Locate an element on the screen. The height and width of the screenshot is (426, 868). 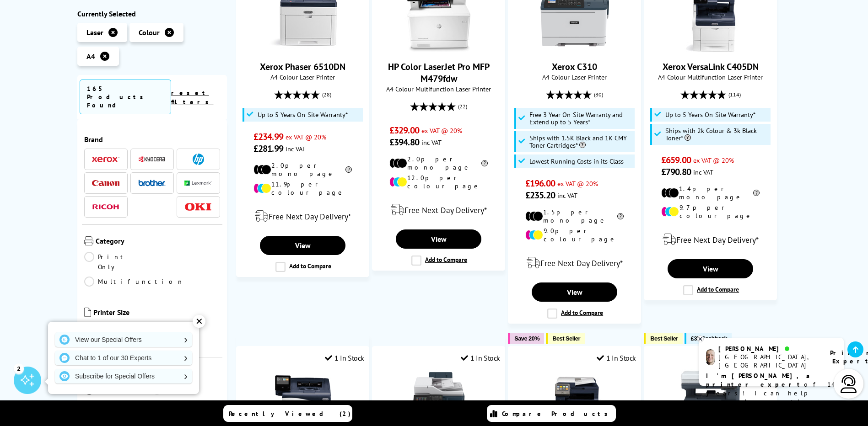
span: £234.99 is located at coordinates (268, 137).